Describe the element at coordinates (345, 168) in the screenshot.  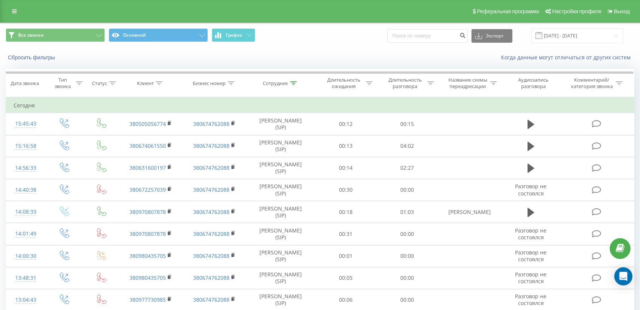
I see `td: 00:14` at that location.